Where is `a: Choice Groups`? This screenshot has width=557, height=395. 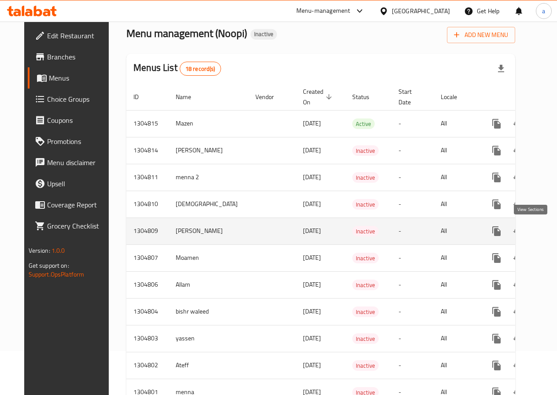 a: Choice Groups is located at coordinates (72, 99).